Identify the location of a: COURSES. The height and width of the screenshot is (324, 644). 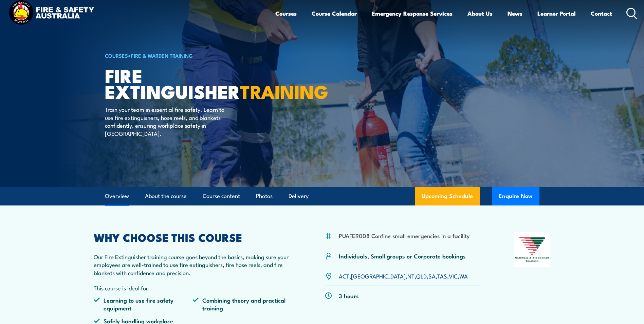
(116, 56).